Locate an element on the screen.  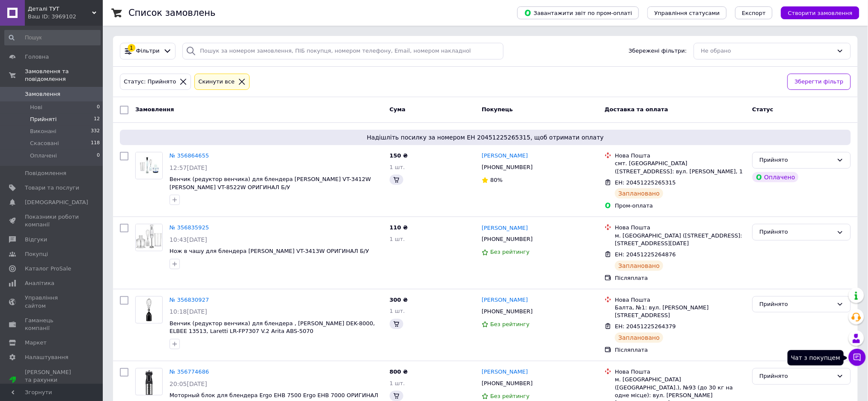
span: 118 is located at coordinates (95, 144).